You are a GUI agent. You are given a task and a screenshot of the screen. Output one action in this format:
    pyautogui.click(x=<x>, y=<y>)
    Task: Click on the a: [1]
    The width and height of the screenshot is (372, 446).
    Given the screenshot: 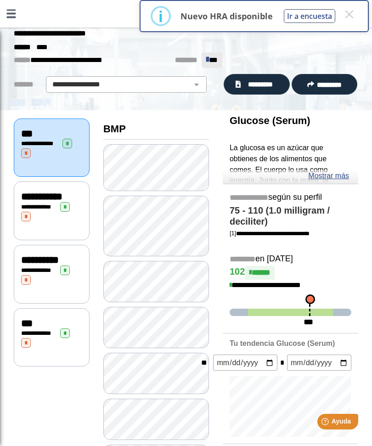 What is the action you would take?
    pyautogui.click(x=269, y=233)
    